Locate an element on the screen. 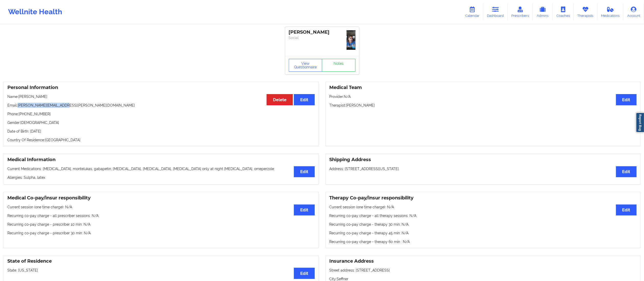 Image resolution: width=644 pixels, height=281 pixels. a: Admins is located at coordinates (543, 12).